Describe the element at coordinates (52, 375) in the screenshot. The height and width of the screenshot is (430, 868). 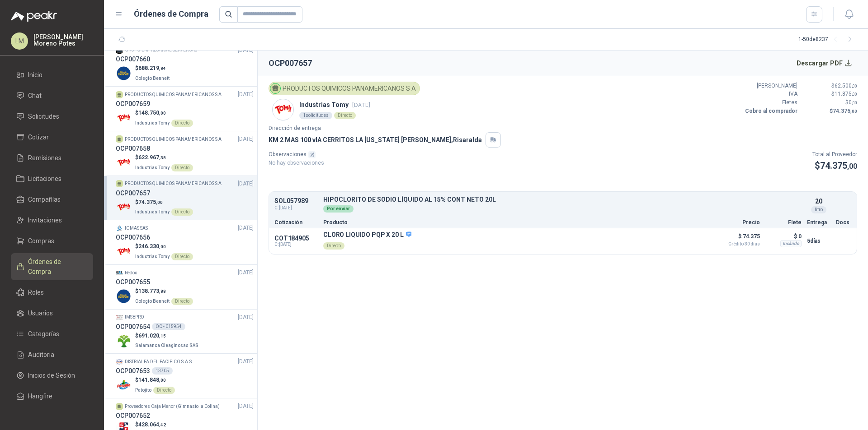
I see `a: Inicios de Sesión` at that location.